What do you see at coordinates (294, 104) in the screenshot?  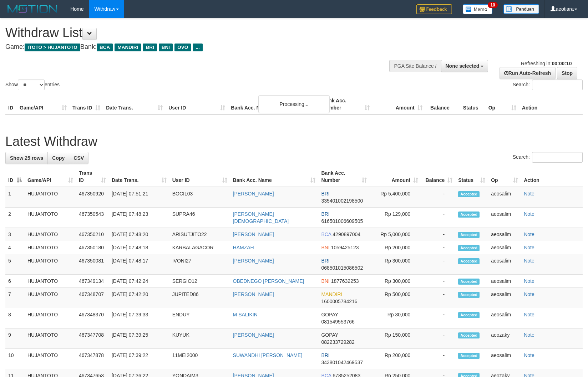 I see `div: Processing...` at bounding box center [294, 104].